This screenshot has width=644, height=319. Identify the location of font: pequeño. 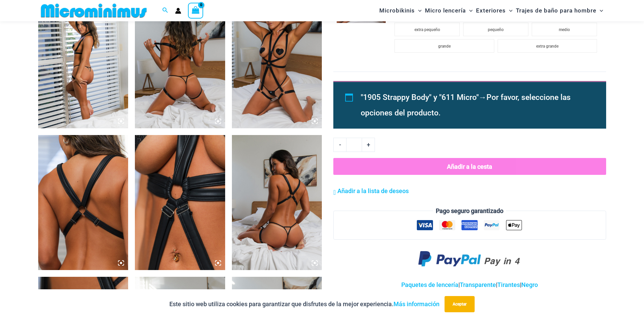
(496, 30).